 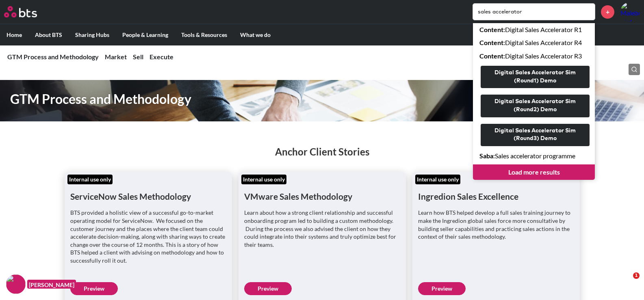 What do you see at coordinates (138, 56) in the screenshot?
I see `a: Sell` at bounding box center [138, 56].